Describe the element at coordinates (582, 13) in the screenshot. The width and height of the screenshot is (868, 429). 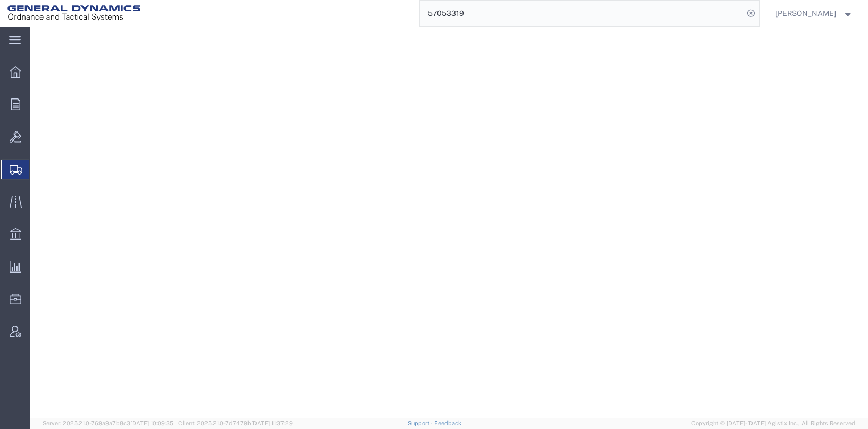
I see `input: Search for shipment number, reference number` at that location.